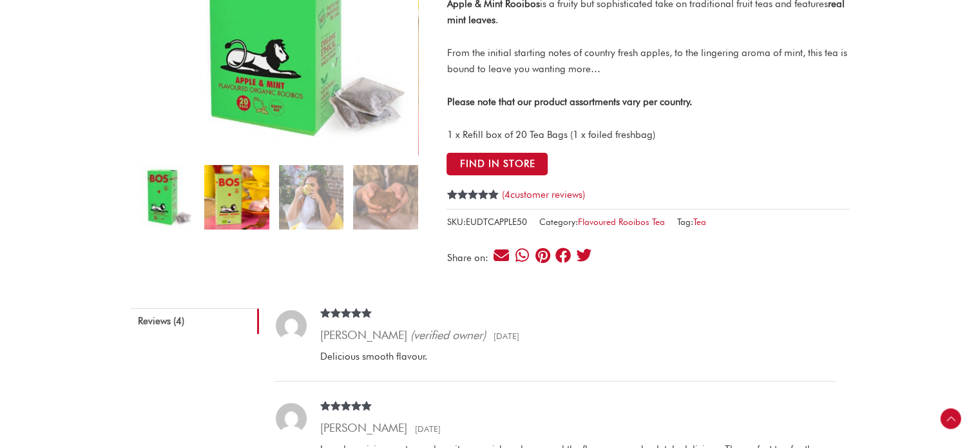 The height and width of the screenshot is (448, 980). What do you see at coordinates (583, 255) in the screenshot?
I see `div: Share on twitter` at bounding box center [583, 255].